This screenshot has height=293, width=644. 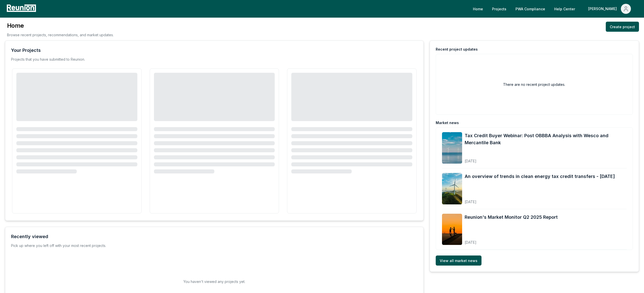 I want to click on div: Market news, so click(x=447, y=123).